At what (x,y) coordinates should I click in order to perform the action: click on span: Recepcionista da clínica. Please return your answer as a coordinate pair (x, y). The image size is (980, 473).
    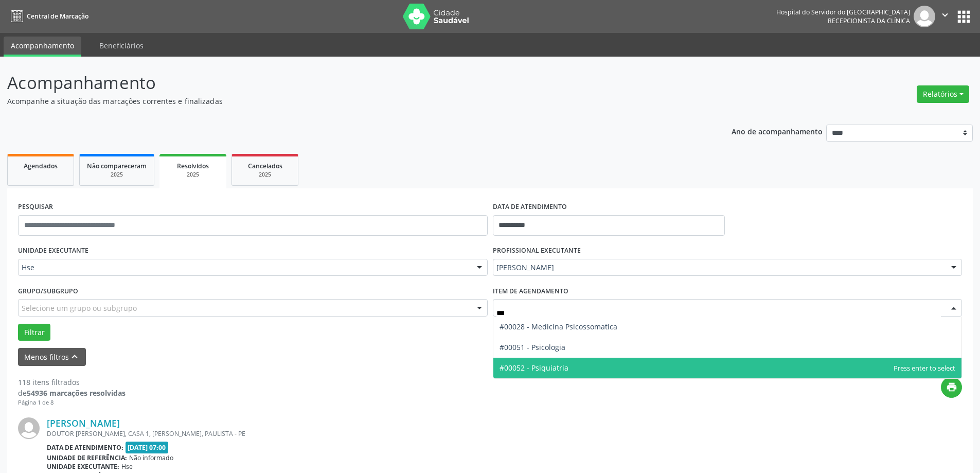
    Looking at the image, I should click on (868, 21).